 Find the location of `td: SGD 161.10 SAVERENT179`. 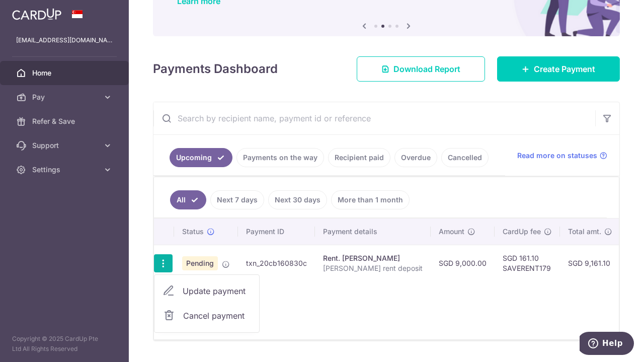

td: SGD 161.10 SAVERENT179 is located at coordinates (527, 263).